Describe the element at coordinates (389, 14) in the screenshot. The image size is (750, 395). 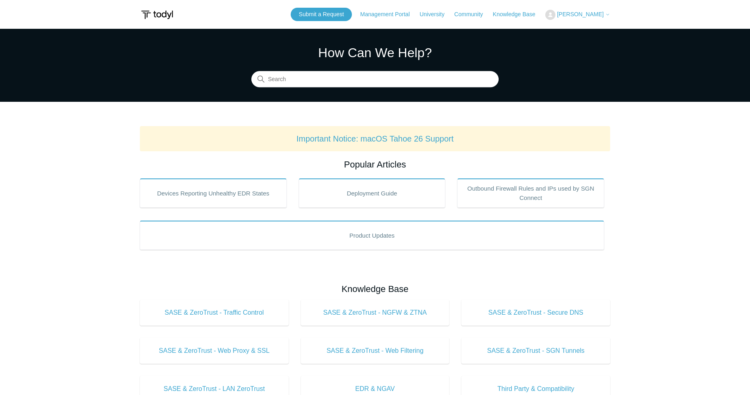
I see `a: Management Portal` at that location.